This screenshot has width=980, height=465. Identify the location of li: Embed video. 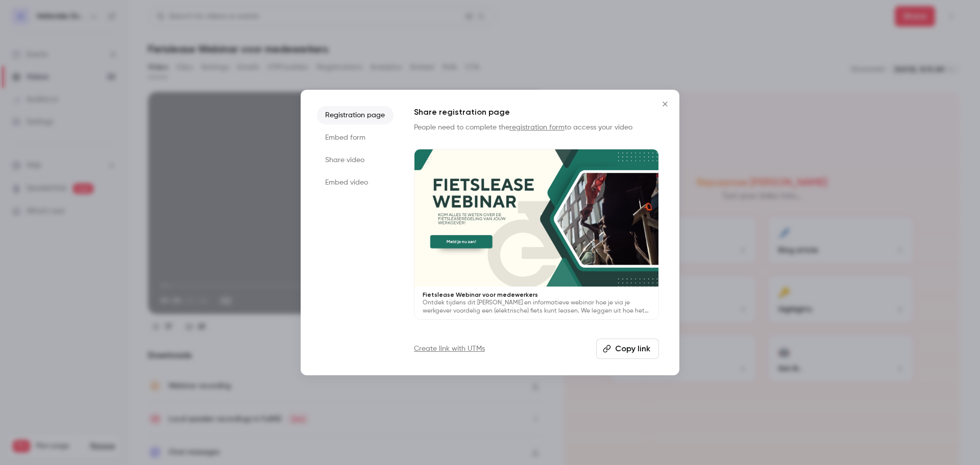
(356, 183).